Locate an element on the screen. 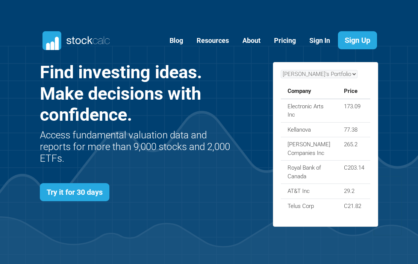 The image size is (418, 264). a: About is located at coordinates (252, 41).